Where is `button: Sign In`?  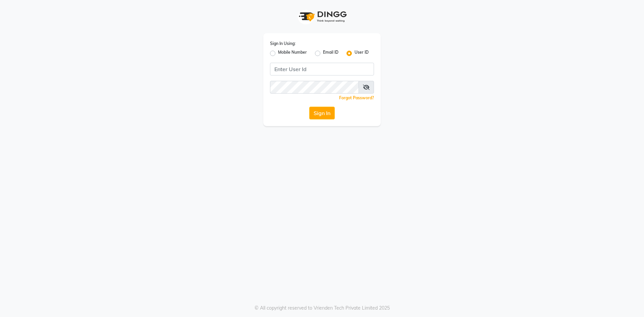
button: Sign In is located at coordinates (322, 113).